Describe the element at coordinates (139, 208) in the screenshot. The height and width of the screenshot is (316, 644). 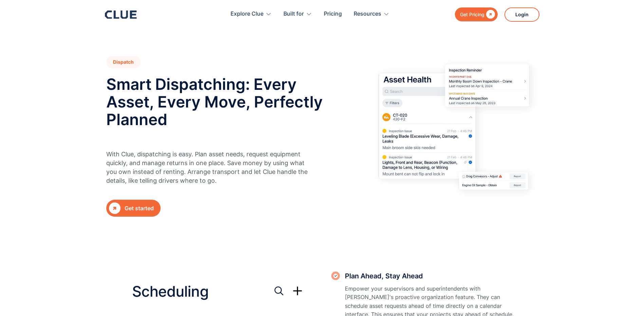
I see `div: Get started` at that location.